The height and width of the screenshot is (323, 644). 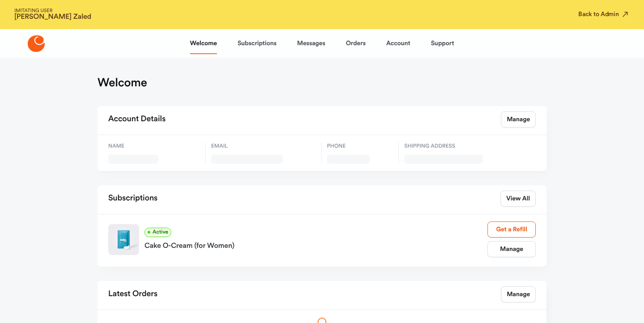 I want to click on img: Extra Strength O-Cream Rx, so click(x=124, y=239).